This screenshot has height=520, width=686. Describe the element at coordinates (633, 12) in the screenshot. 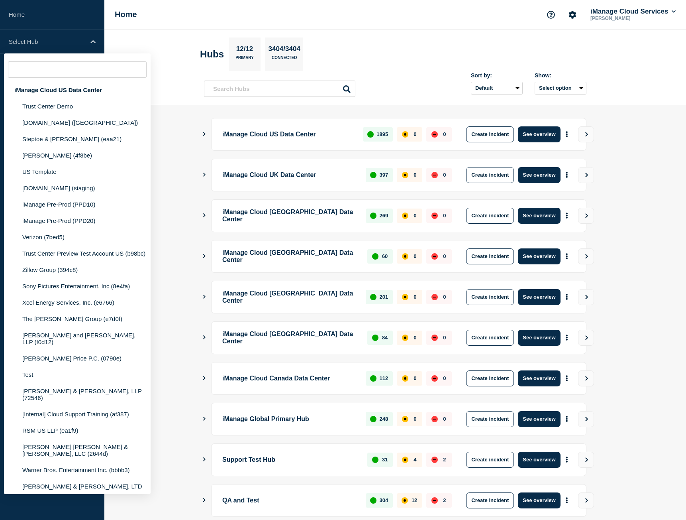

I see `button: iManage Cloud Services` at that location.